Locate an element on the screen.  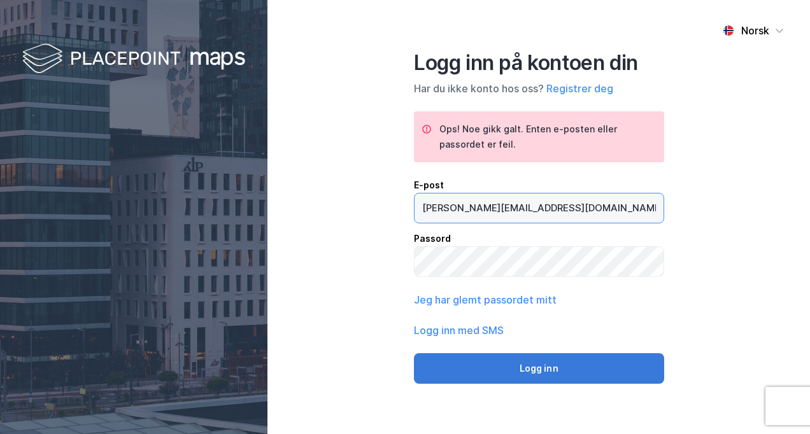
button: Registrer deg is located at coordinates (579, 89).